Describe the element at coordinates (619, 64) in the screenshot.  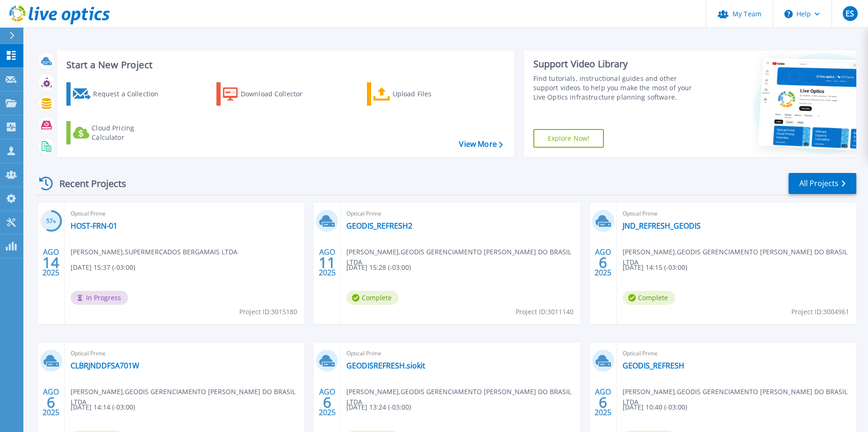
I see `div: Support Video Library` at that location.